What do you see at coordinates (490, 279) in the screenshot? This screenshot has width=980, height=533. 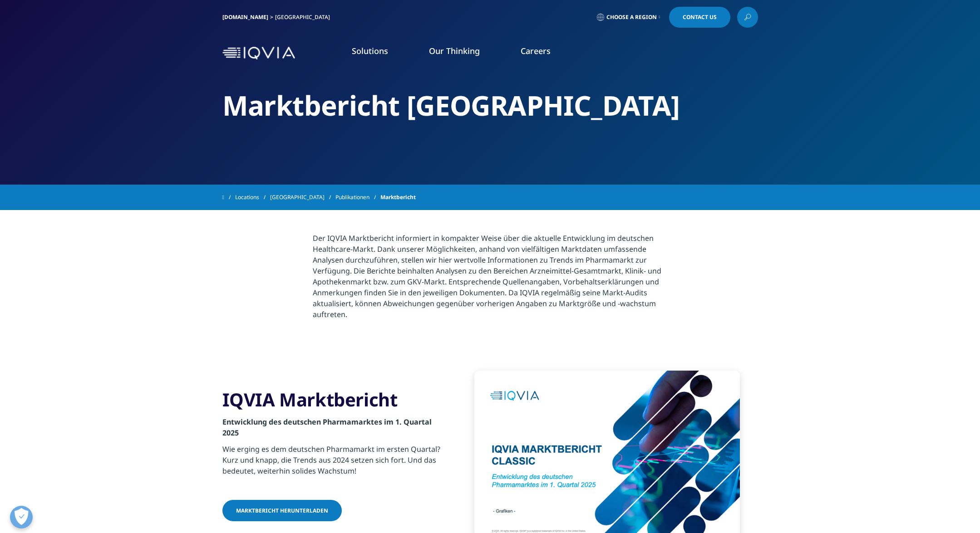 I see `p: Der IQVIA Marktbericht informiert in kompakter Weise über die aktuelle Entwicklung im deutschen H...` at bounding box center [490, 279].